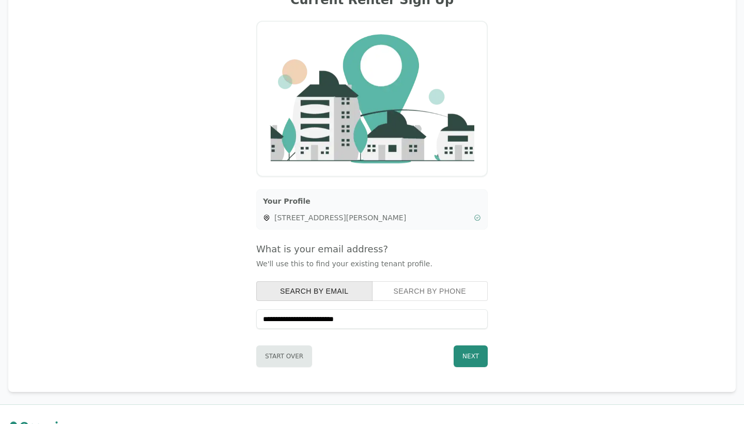  I want to click on p: We'll use this to find your existing tenant profile., so click(372, 264).